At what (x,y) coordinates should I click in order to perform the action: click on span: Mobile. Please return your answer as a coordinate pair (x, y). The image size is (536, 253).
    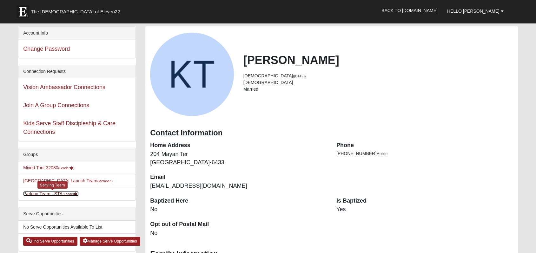
    Looking at the image, I should click on (382, 154).